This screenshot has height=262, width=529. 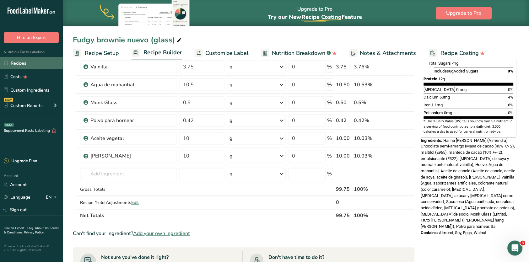 What do you see at coordinates (449, 113) in the screenshot?
I see `span: 0mg` at bounding box center [449, 113].